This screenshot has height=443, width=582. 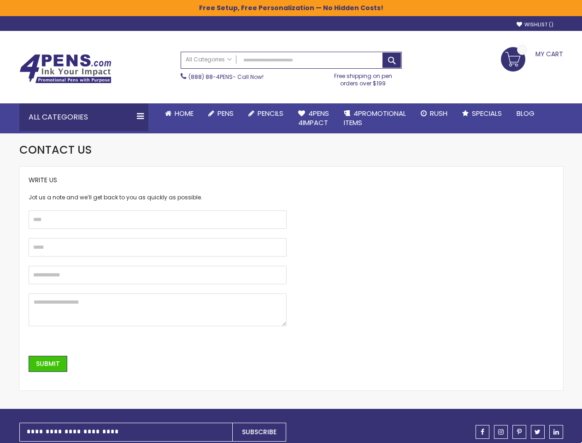 I want to click on a: Pencils, so click(x=266, y=113).